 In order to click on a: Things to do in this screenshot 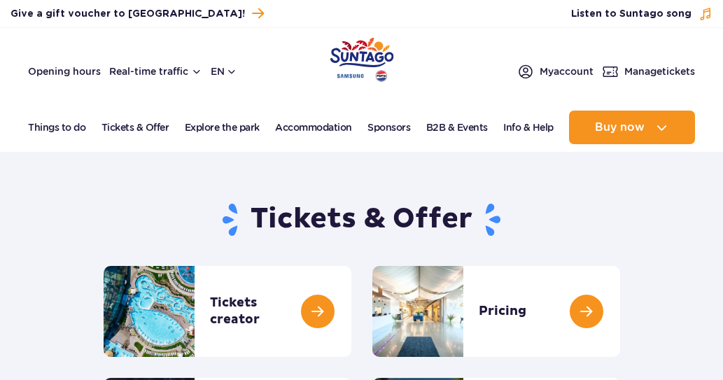, I will do `click(57, 127)`.